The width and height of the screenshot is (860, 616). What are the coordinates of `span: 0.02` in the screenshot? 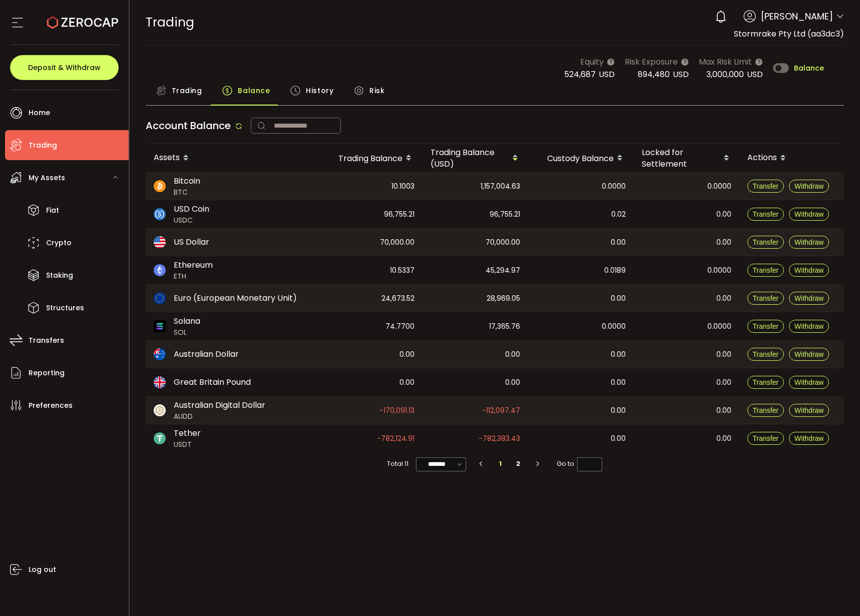 It's located at (618, 214).